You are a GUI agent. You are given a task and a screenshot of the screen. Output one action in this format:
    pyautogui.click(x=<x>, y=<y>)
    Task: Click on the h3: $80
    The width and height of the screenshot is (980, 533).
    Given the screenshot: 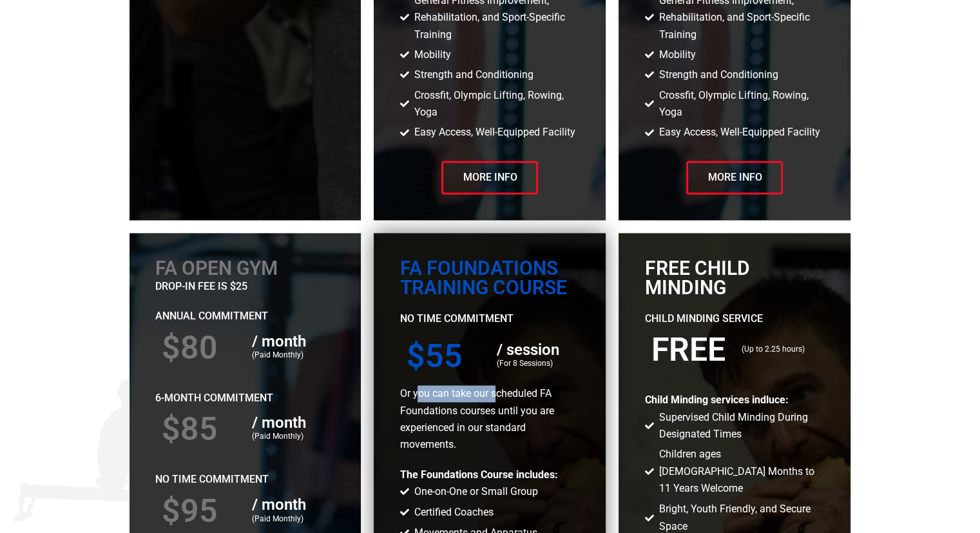 What is the action you would take?
    pyautogui.click(x=200, y=347)
    